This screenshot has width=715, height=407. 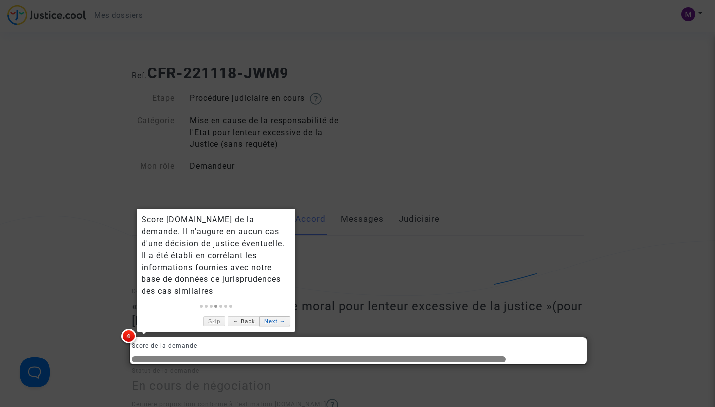 What do you see at coordinates (243, 321) in the screenshot?
I see `a: ← Back` at bounding box center [243, 321].